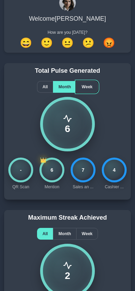  What do you see at coordinates (67, 276) in the screenshot?
I see `span: 2` at bounding box center [67, 276].